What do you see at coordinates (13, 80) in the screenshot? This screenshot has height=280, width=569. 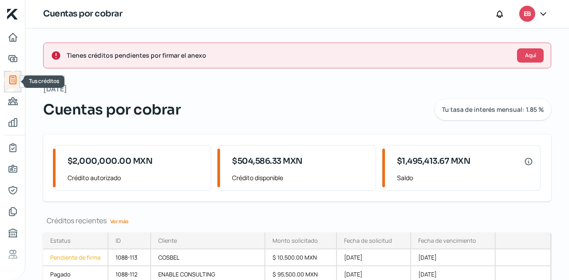 I see `a: Tus créditos` at bounding box center [13, 80].